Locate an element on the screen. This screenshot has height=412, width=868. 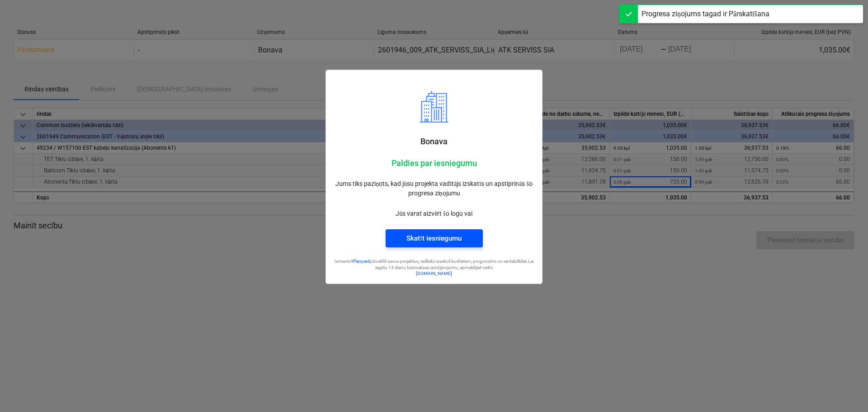
a: Planyard is located at coordinates (361, 261).